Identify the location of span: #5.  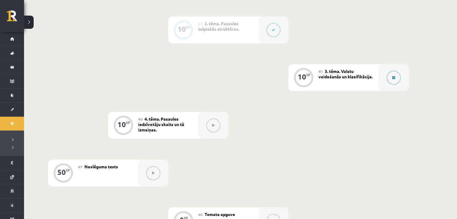
(321, 72).